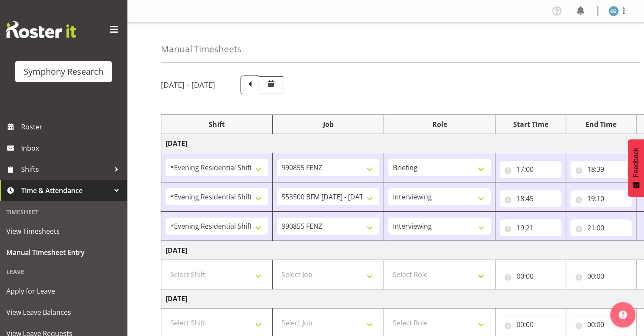 The width and height of the screenshot is (644, 336). What do you see at coordinates (66, 169) in the screenshot?
I see `span: Shifts` at bounding box center [66, 169].